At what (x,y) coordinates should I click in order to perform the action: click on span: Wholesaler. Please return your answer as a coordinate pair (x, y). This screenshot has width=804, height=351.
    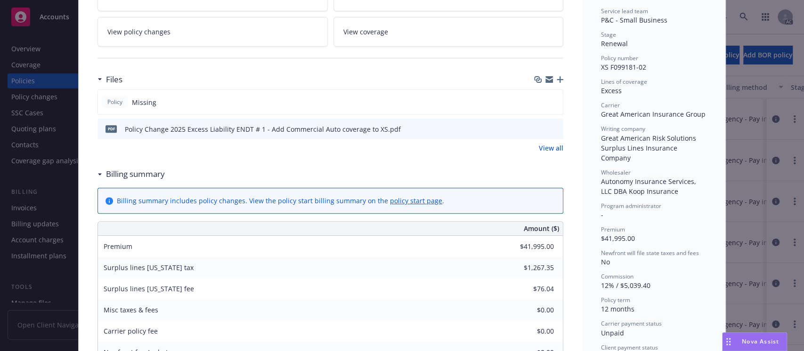
    Looking at the image, I should click on (616, 172).